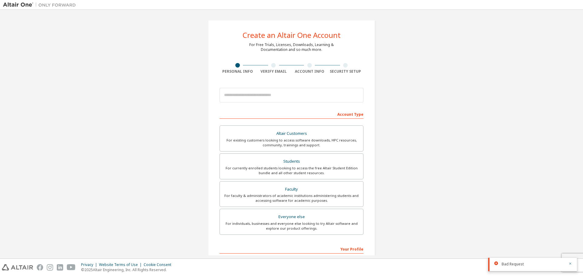  What do you see at coordinates (41, 5) in the screenshot?
I see `img: Altair One` at bounding box center [41, 5].